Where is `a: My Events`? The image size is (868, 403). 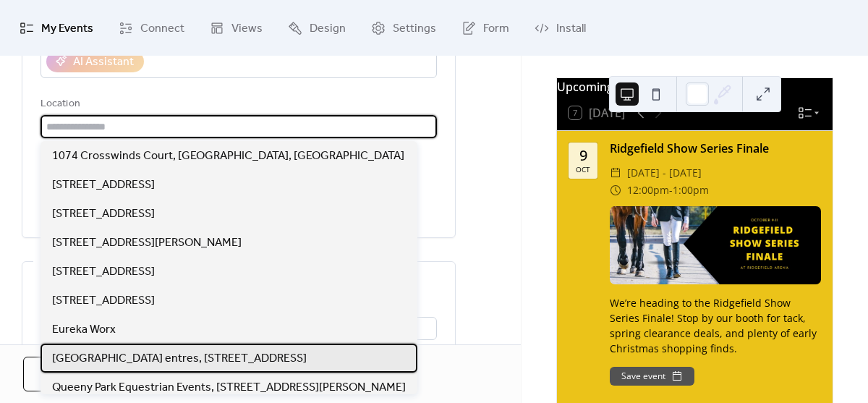 a: My Events is located at coordinates (56, 28).